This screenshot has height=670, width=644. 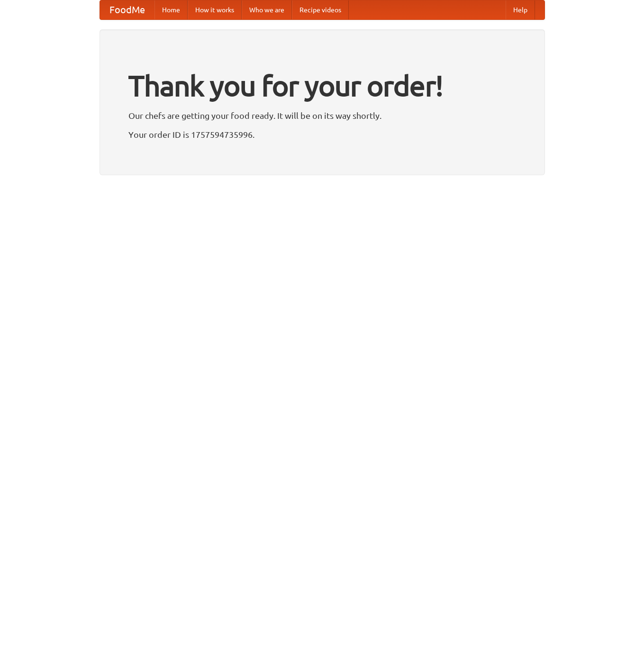 What do you see at coordinates (127, 10) in the screenshot?
I see `a: FoodMe` at bounding box center [127, 10].